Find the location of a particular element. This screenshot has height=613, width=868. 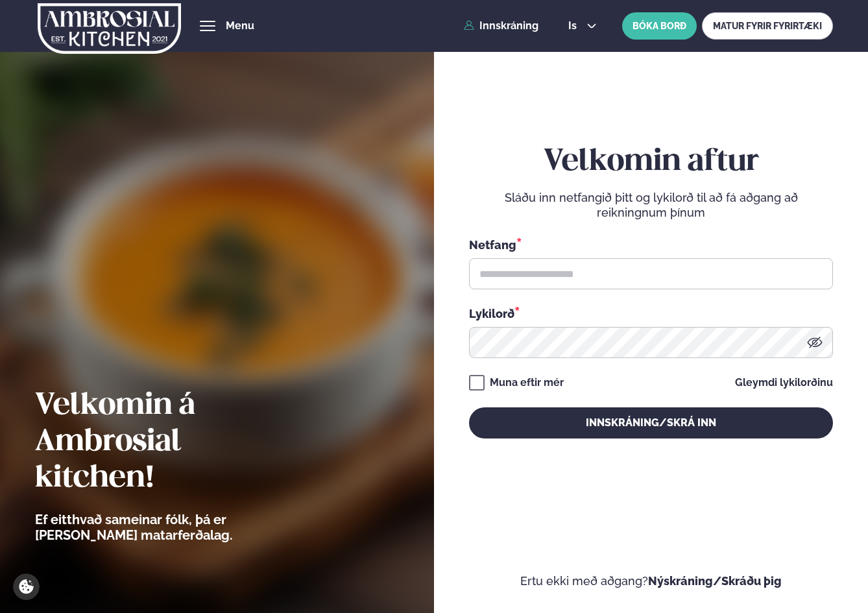

button: Innskráning/Skrá inn is located at coordinates (651, 423).